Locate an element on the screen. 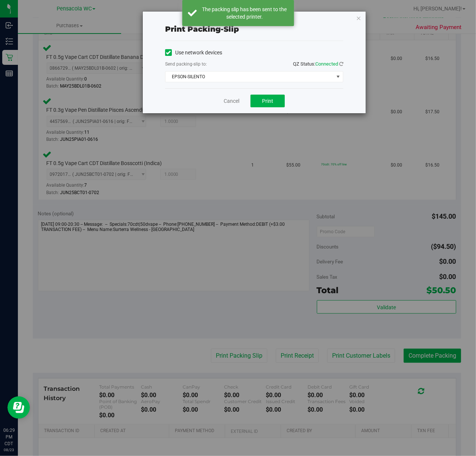  button: Print is located at coordinates (268, 101).